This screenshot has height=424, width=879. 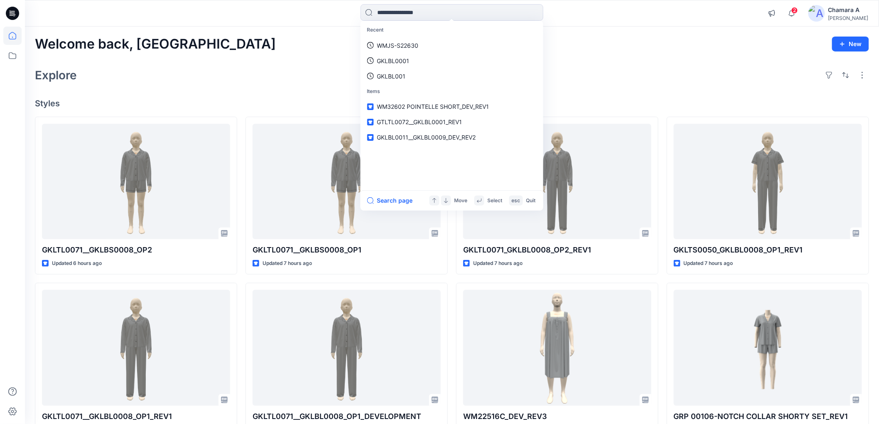 I want to click on a: GKLTL0071__GKLBS0008_OP2, so click(x=136, y=182).